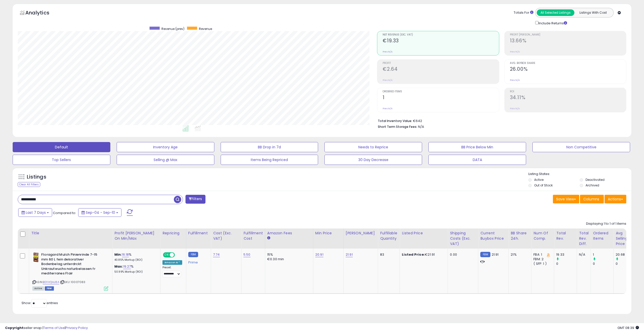 The height and width of the screenshot is (333, 644). Describe the element at coordinates (269, 159) in the screenshot. I see `button: Items Being Repriced` at that location.